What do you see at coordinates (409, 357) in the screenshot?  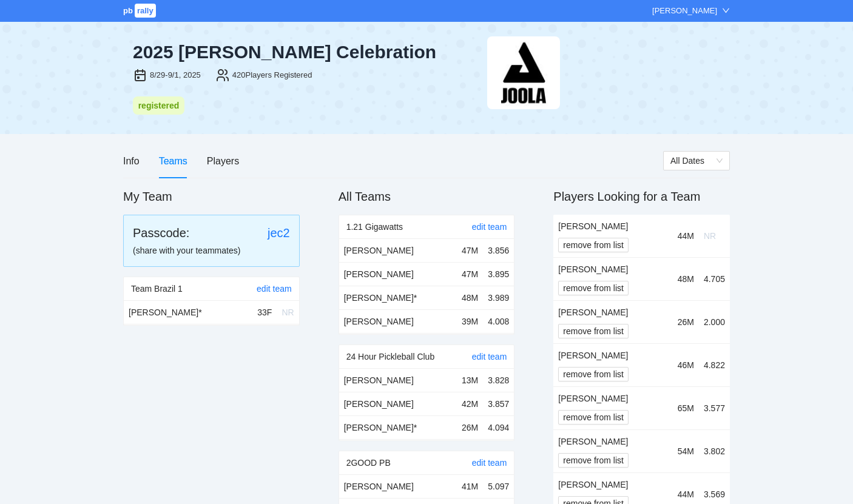 I see `div: 24 Hour Pickleball Club` at bounding box center [409, 357].